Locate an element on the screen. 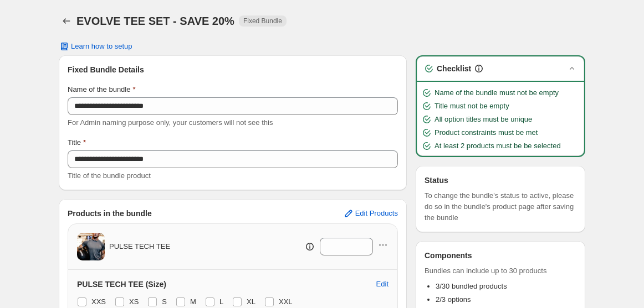 This screenshot has height=308, width=644. span: Name of the bundle must not be empty is located at coordinates (496, 93).